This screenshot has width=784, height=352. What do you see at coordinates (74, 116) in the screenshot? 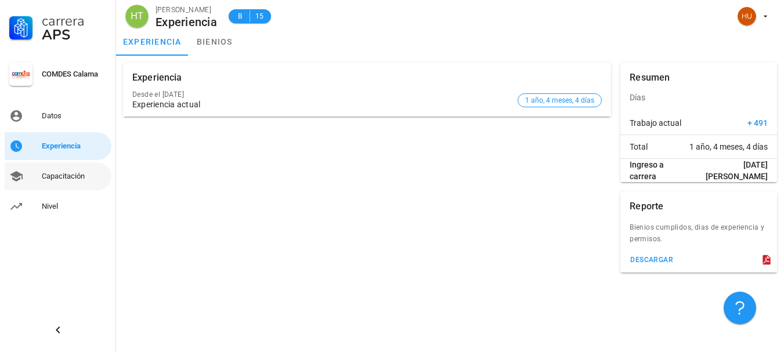
I see `div: Datos` at bounding box center [74, 116].